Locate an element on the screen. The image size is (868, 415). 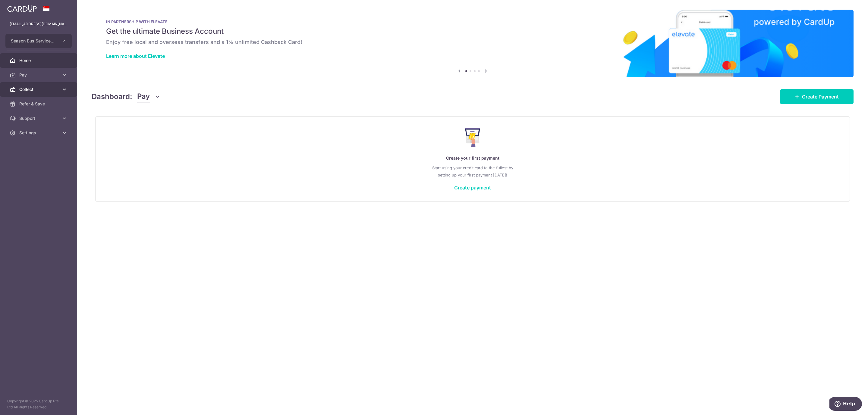
span: Collect is located at coordinates (39, 89).